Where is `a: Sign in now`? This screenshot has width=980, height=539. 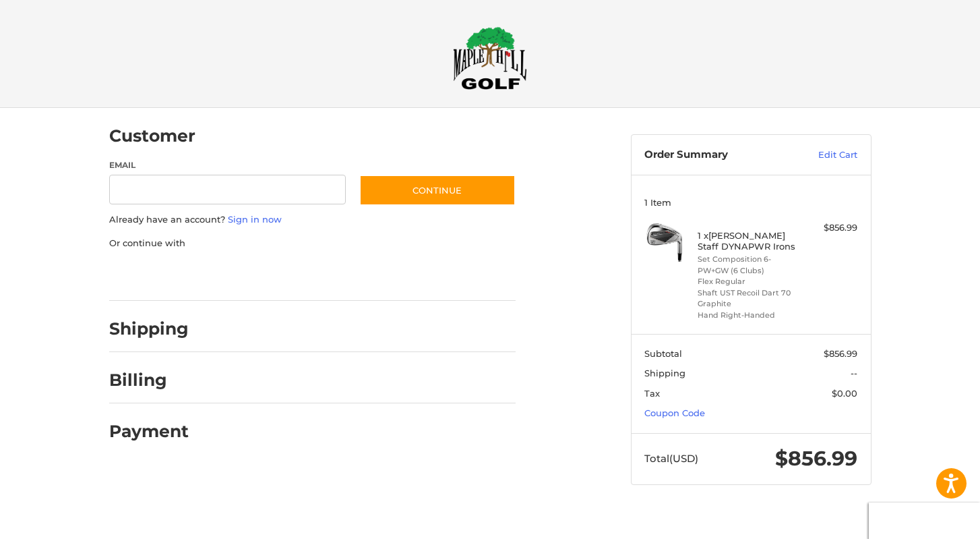
a: Sign in now is located at coordinates (255, 219).